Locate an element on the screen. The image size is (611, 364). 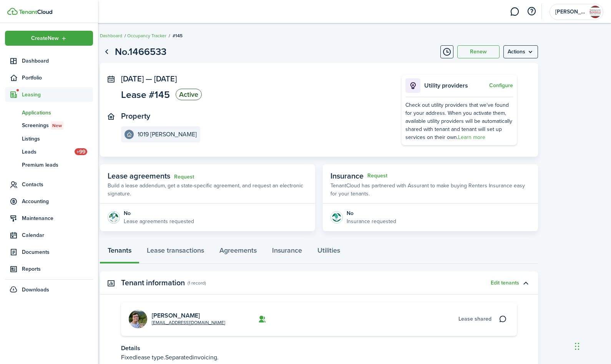
span: Applications is located at coordinates (57, 112).